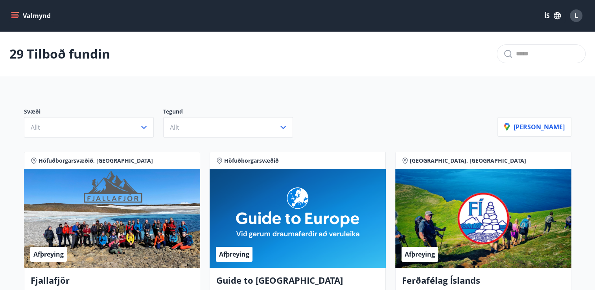  Describe the element at coordinates (576, 16) in the screenshot. I see `span: L` at that location.